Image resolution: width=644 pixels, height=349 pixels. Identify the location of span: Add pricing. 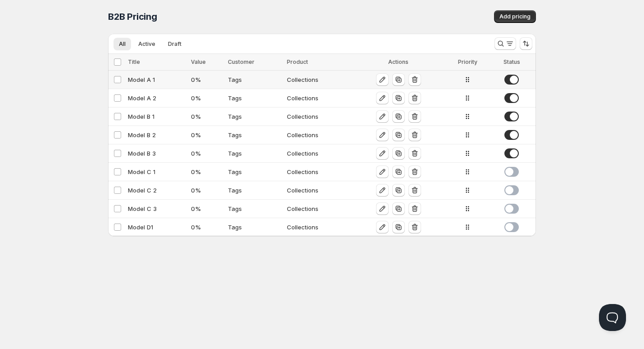
(515, 16).